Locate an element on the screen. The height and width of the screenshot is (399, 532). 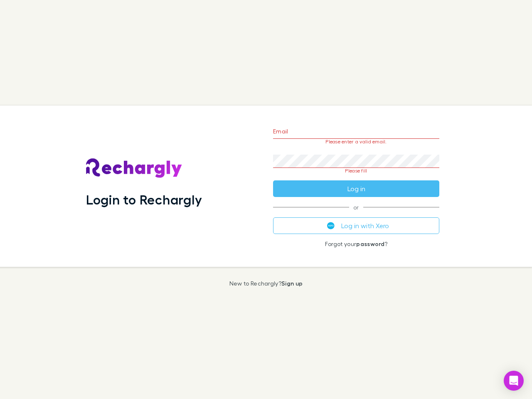
p: Please enter a valid email. is located at coordinates (356, 142).